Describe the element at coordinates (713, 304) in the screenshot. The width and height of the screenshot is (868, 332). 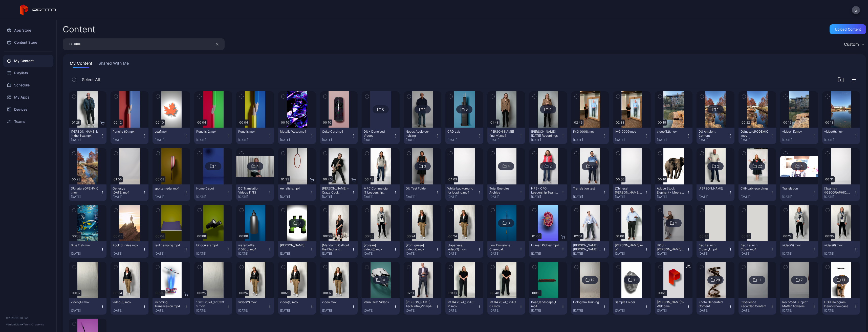
I see `div: Photo Generated Content` at that location.